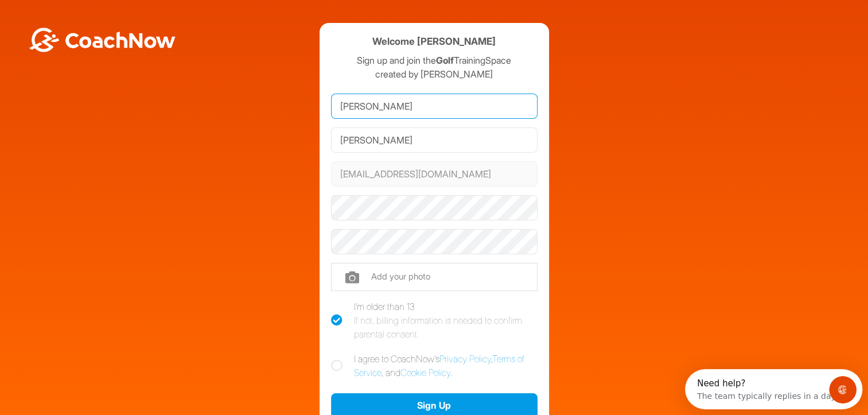 The width and height of the screenshot is (868, 415). What do you see at coordinates (434, 107) in the screenshot?
I see `input: First Name` at bounding box center [434, 107].